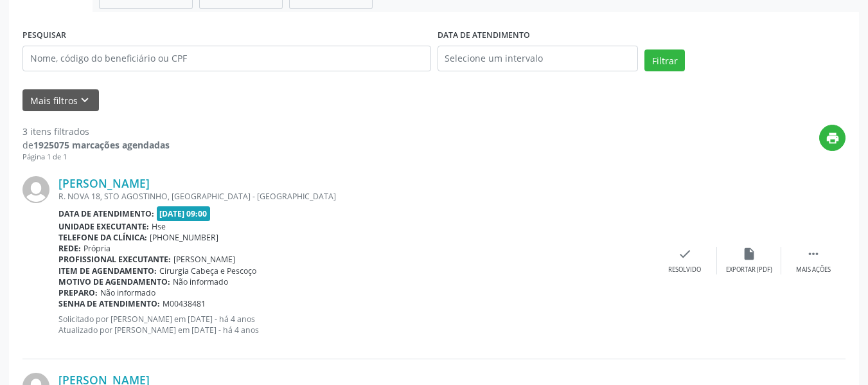 The height and width of the screenshot is (385, 868). I want to click on span: Hse, so click(159, 226).